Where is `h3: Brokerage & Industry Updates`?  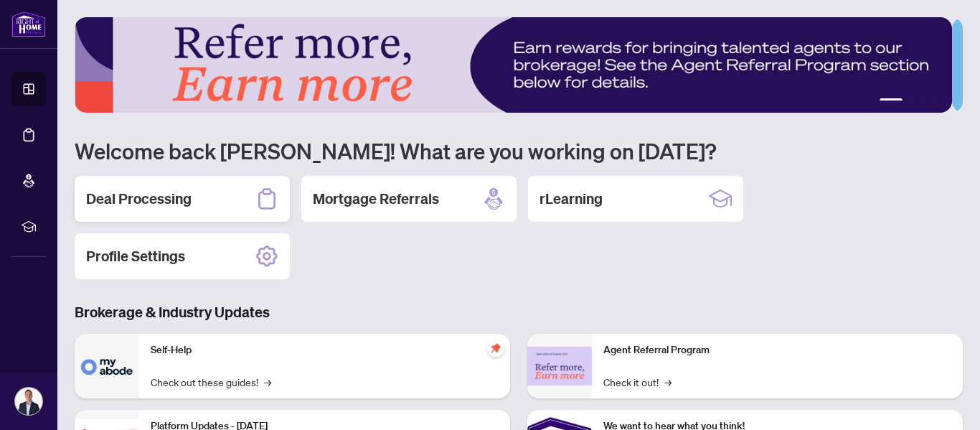 h3: Brokerage & Industry Updates is located at coordinates (519, 312).